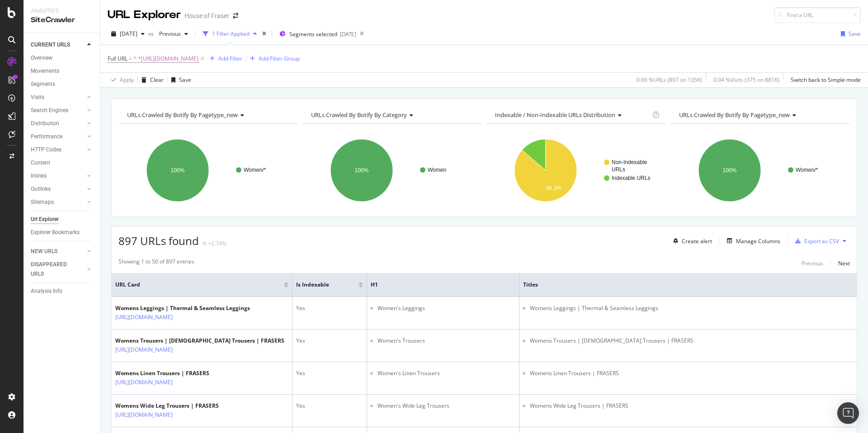  I want to click on li: Womens Linen Trousers | FRASERS, so click(691, 373).